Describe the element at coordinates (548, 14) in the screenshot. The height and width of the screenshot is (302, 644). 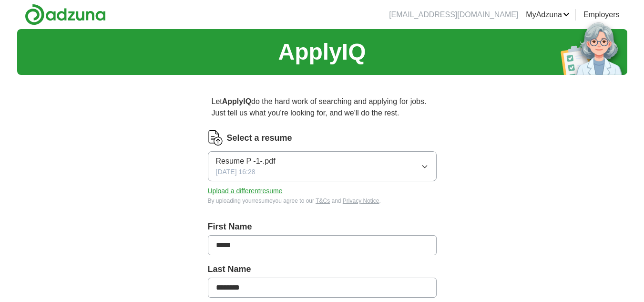
I see `a: MyAdzuna` at that location.